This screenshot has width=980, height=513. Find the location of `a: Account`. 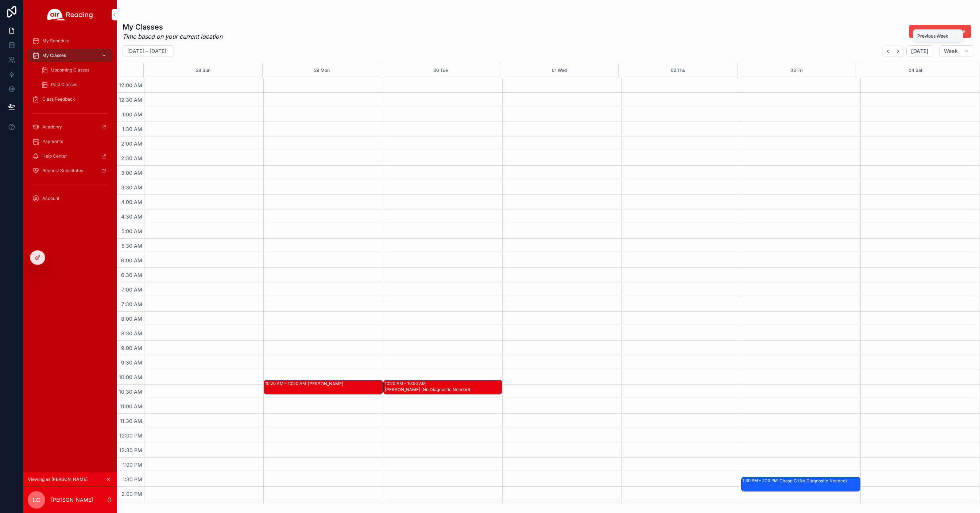

a: Account is located at coordinates (70, 199).